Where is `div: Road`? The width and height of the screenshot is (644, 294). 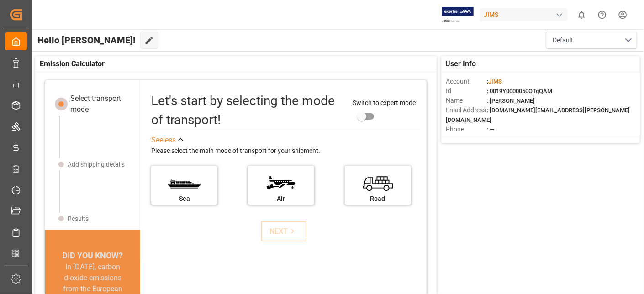
div: Road is located at coordinates (378, 198).